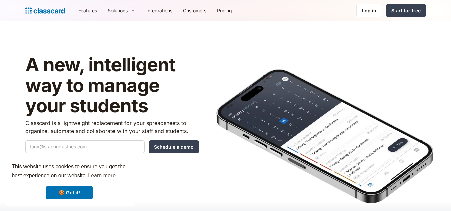  I want to click on div: Log in, so click(369, 10).